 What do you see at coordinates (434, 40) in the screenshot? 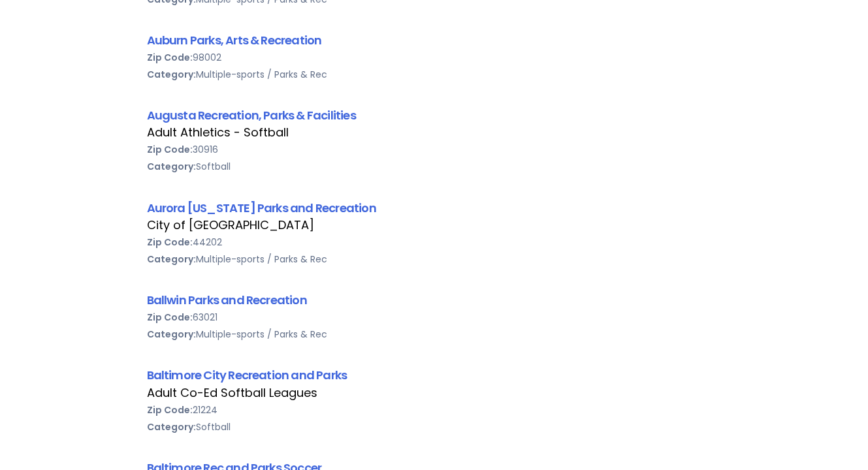
I see `div: Auburn Parks, Arts & Recreation` at bounding box center [434, 40].